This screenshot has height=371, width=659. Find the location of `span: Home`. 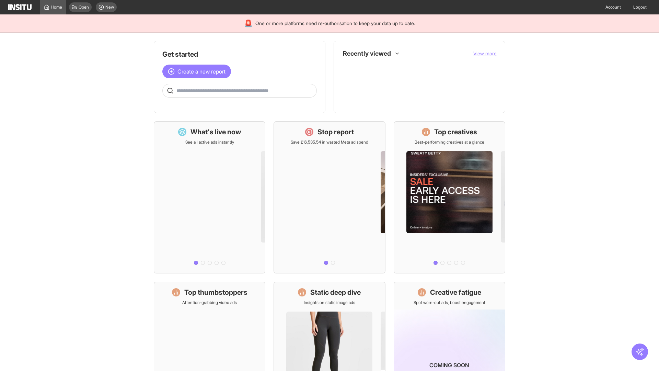

span: Home is located at coordinates (56, 7).